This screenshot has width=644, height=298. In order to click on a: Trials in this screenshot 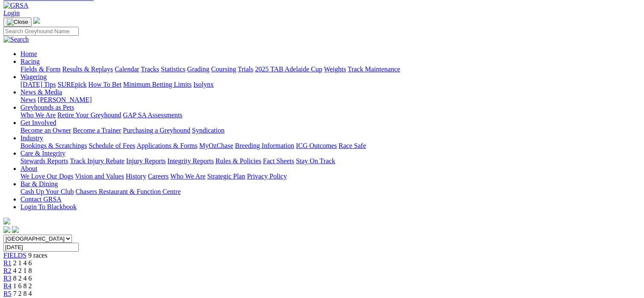, I will do `click(245, 69)`.